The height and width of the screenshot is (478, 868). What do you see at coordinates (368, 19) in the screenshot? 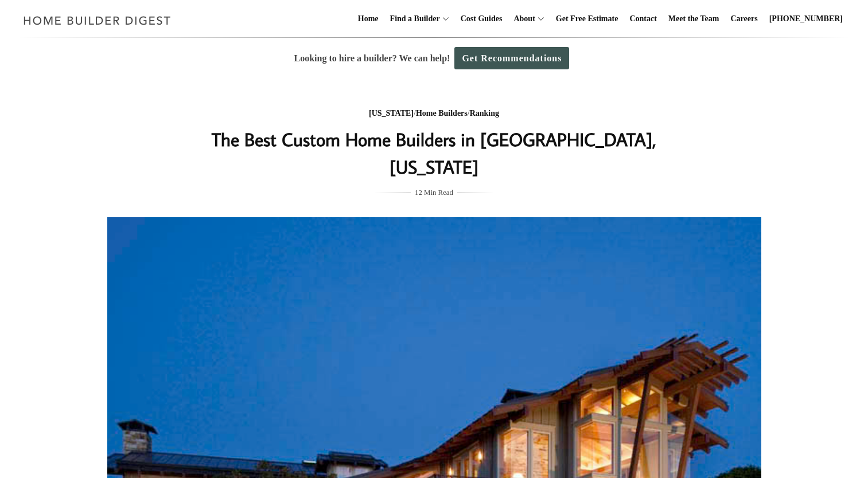
I see `a: Home` at bounding box center [368, 19].